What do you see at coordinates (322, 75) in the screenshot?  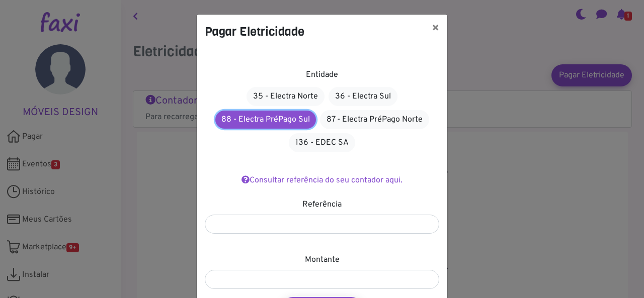 I see `label: Entidade` at bounding box center [322, 75].